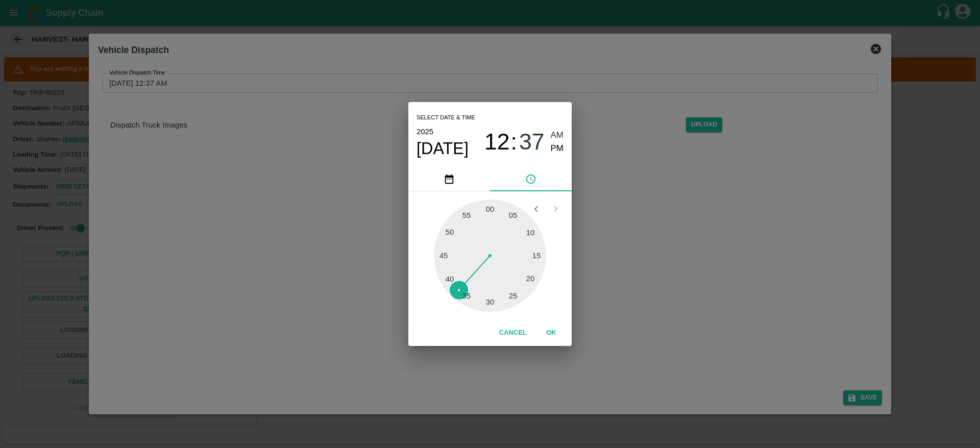  What do you see at coordinates (450, 179) in the screenshot?
I see `button: pick date` at bounding box center [450, 179].